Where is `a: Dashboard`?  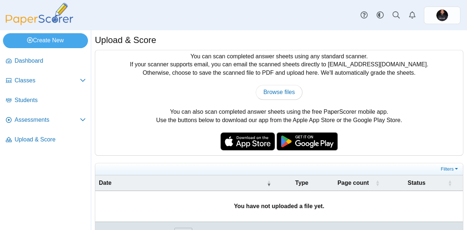
a: Dashboard is located at coordinates (46, 61).